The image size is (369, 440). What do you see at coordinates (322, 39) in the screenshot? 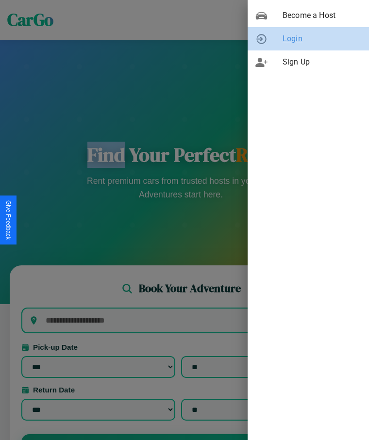
I see `span: Login` at bounding box center [322, 39].